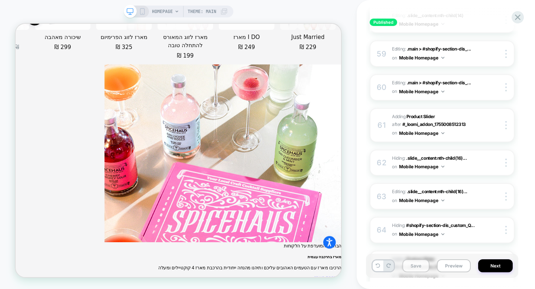 The image size is (535, 289). I want to click on div: ‏199 ‏₪, so click(226, 42).